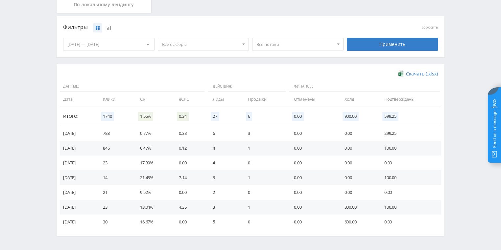  What do you see at coordinates (153, 192) in the screenshot?
I see `td: 9.52%` at bounding box center [153, 192].